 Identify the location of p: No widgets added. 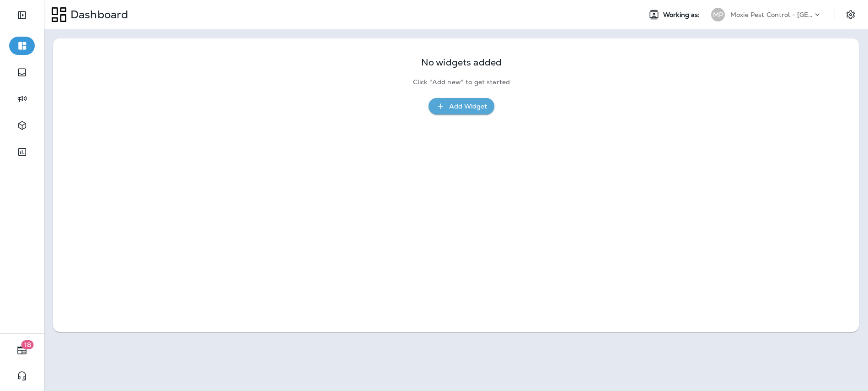
(461, 62).